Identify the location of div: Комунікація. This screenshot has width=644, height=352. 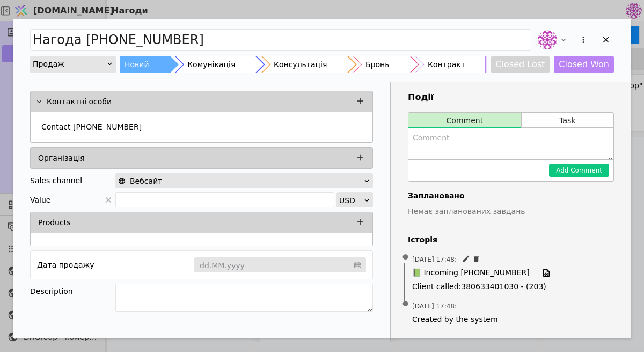
(211, 64).